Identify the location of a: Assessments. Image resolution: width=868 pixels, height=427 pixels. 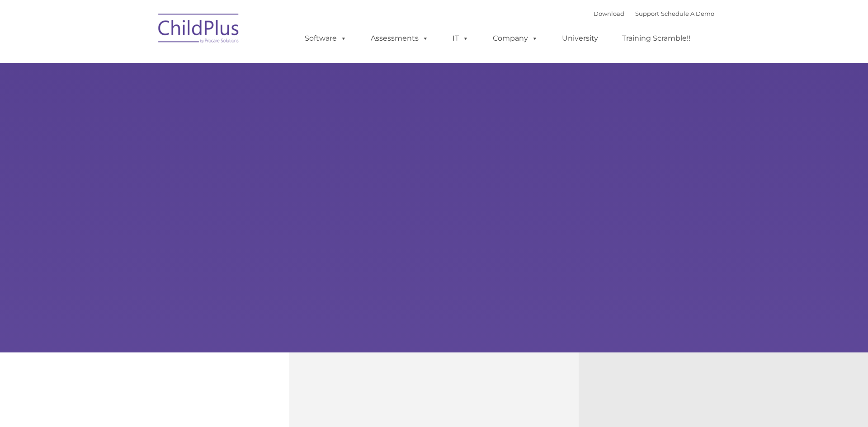
(399, 38).